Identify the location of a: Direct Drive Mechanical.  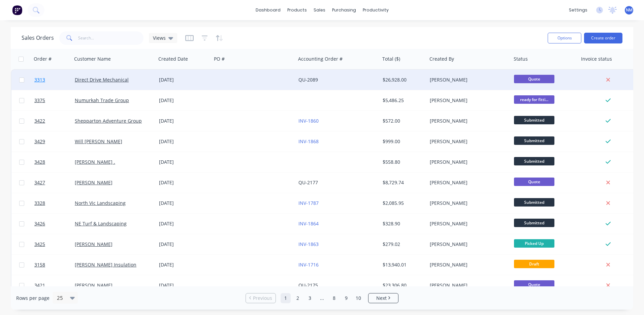
(101, 79).